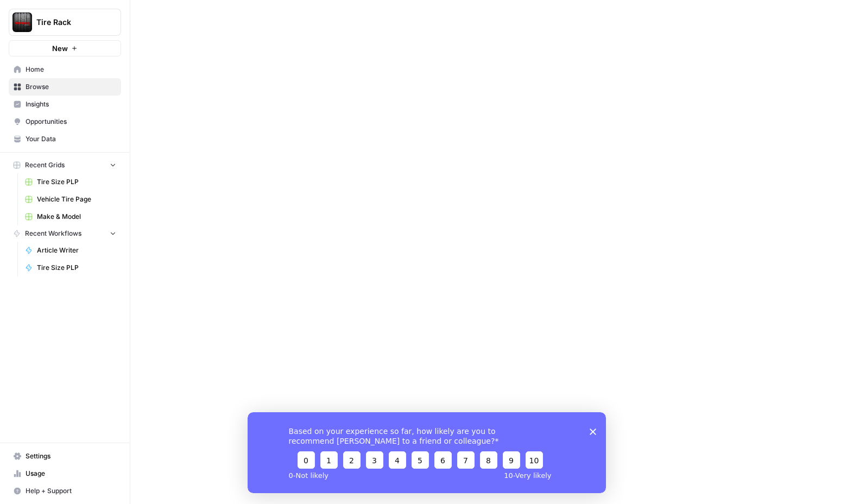 This screenshot has height=504, width=853. I want to click on button: 2, so click(104, 48).